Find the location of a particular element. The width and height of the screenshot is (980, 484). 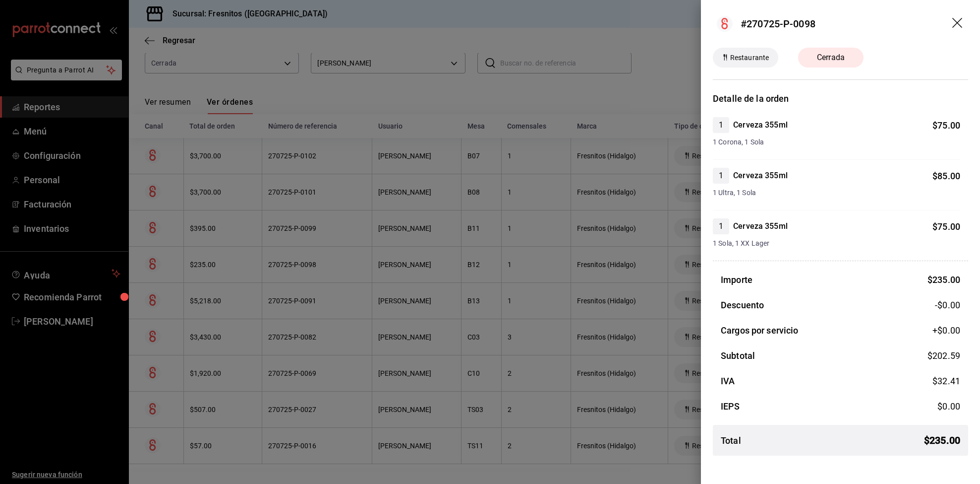

h3: Detalle de la orden is located at coordinates (840, 98).